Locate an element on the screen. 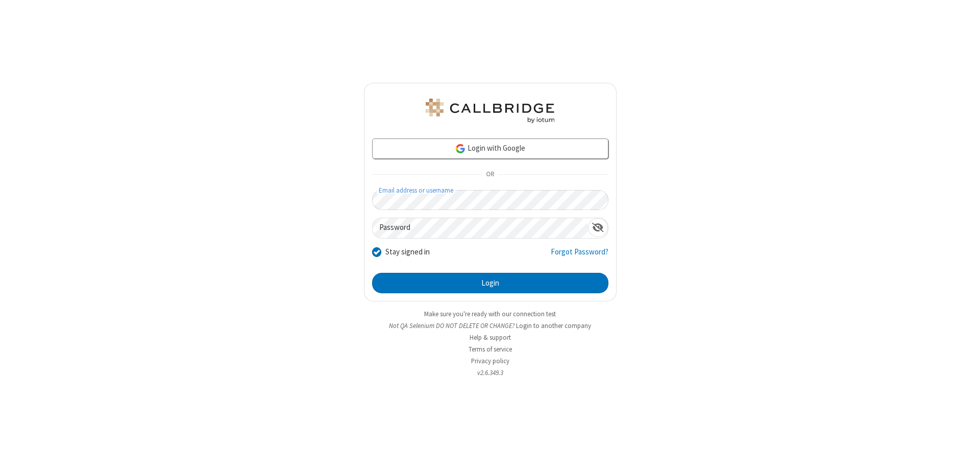  span: OR is located at coordinates (490, 175).